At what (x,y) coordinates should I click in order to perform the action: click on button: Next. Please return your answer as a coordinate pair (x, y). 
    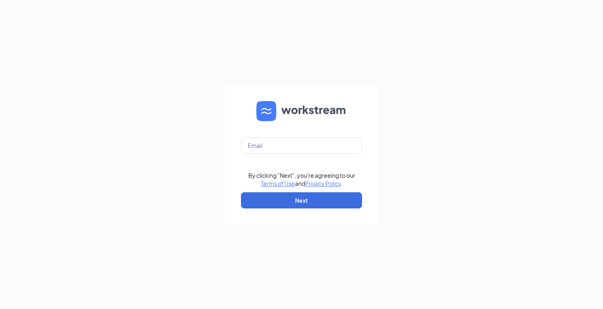
    Looking at the image, I should click on (302, 200).